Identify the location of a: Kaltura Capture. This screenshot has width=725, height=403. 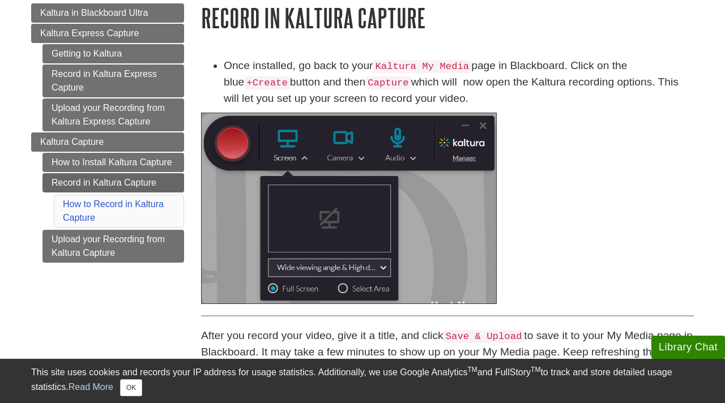
(108, 142).